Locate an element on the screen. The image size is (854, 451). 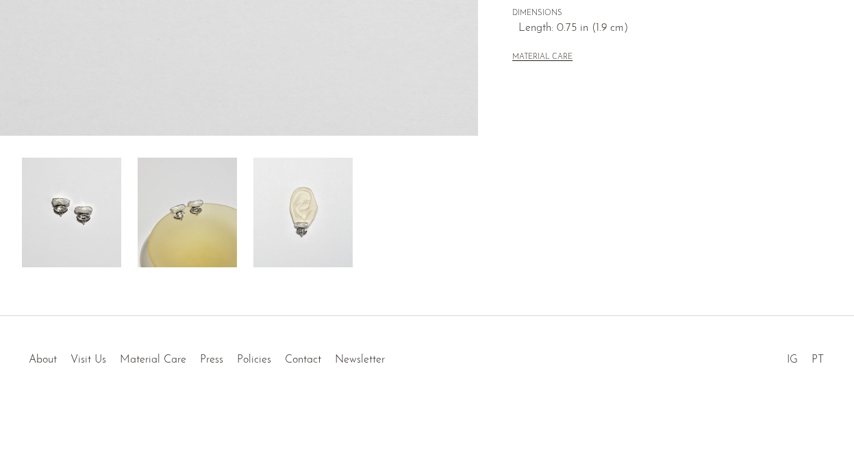
ul: Social Medias is located at coordinates (805, 356).